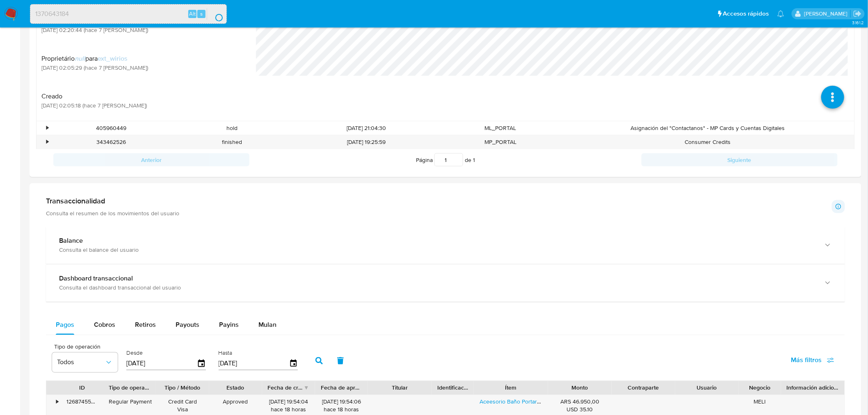 The image size is (868, 415). Describe the element at coordinates (780, 13) in the screenshot. I see `a: Notificaciones` at that location.